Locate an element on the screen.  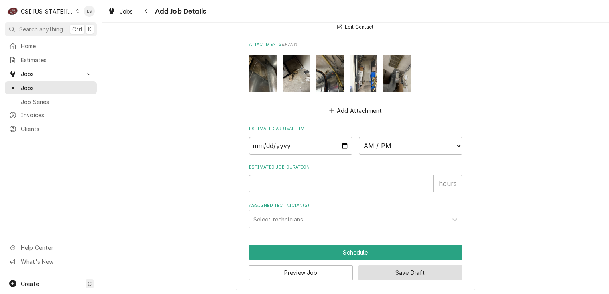
a: Clients is located at coordinates (51, 129).